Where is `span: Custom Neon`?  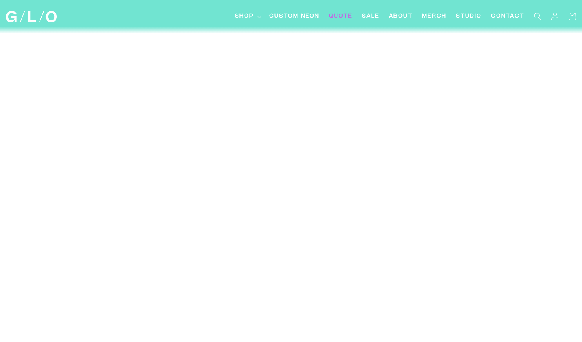 span: Custom Neon is located at coordinates (295, 16).